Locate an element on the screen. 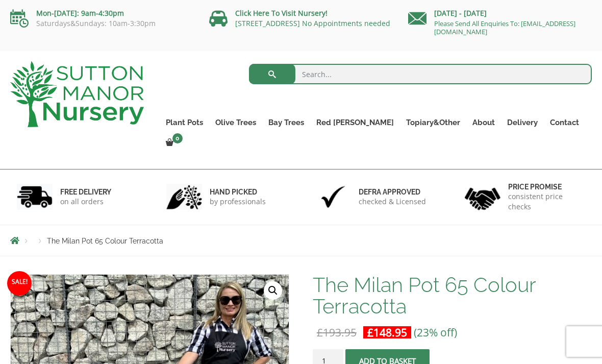 This screenshot has height=364, width=602. a: Bay Trees is located at coordinates (286, 122).